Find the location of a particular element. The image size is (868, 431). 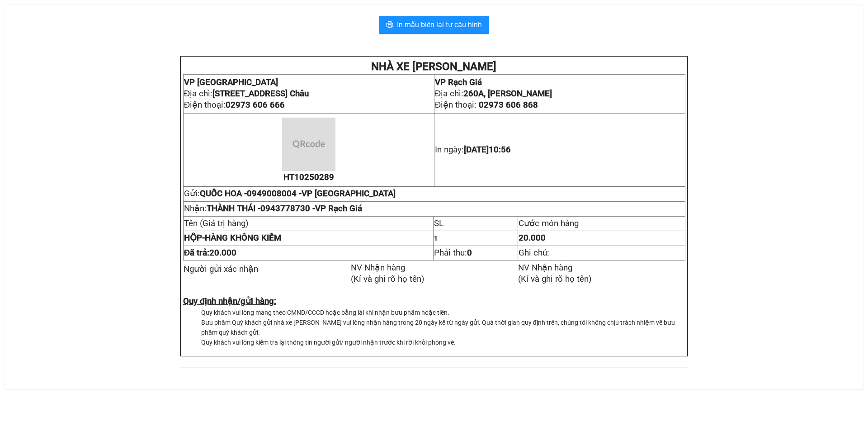

span: Cước món hàng is located at coordinates (548, 223).